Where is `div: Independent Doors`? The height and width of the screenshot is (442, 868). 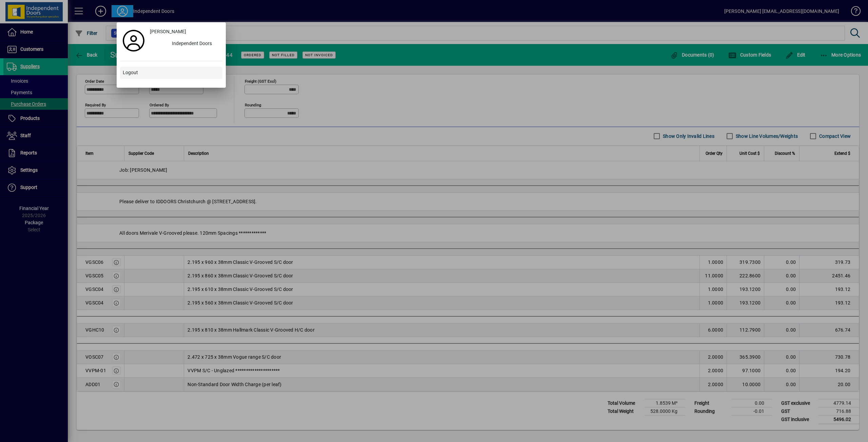
div: Independent Doors is located at coordinates (194, 44).